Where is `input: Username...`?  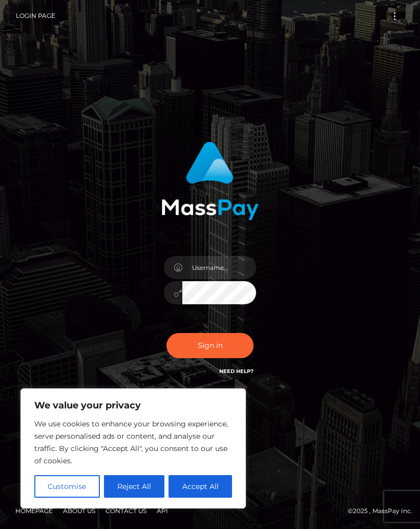 input: Username... is located at coordinates (219, 267).